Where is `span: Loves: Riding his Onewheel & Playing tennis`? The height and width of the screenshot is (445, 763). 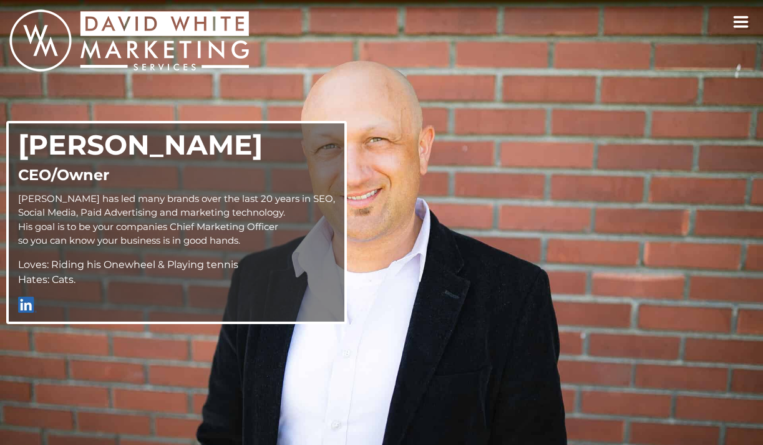 span: Loves: Riding his Onewheel & Playing tennis is located at coordinates (128, 264).